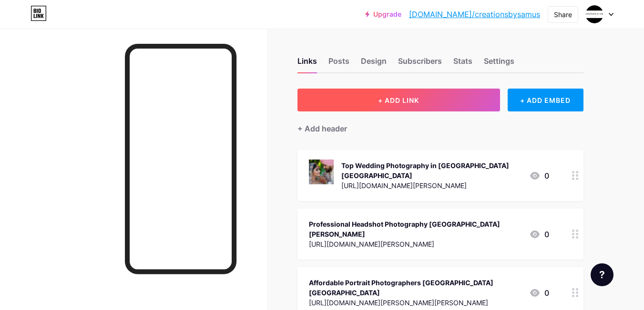 The image size is (644, 310). I want to click on div: Settings, so click(499, 64).